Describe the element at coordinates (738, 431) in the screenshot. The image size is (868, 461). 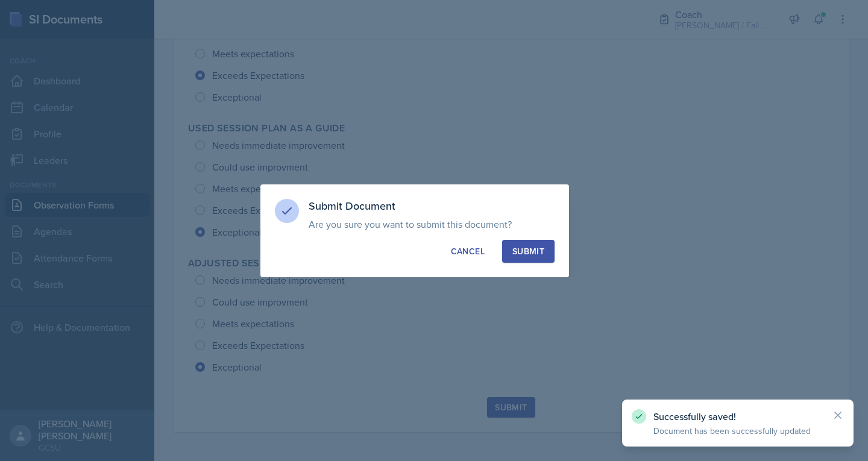
I see `p: Document has been successfully updated` at that location.